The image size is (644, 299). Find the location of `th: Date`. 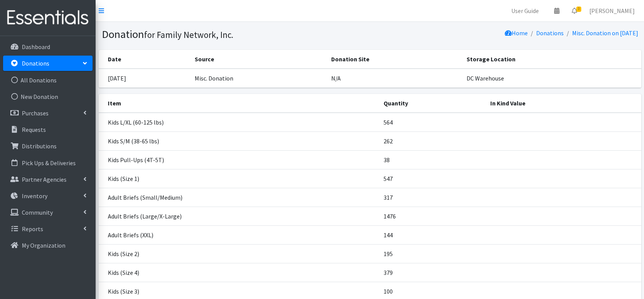

th: Date is located at coordinates (144, 59).